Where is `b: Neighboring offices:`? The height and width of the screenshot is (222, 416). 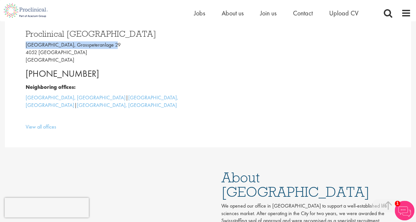 b: Neighboring offices: is located at coordinates (51, 87).